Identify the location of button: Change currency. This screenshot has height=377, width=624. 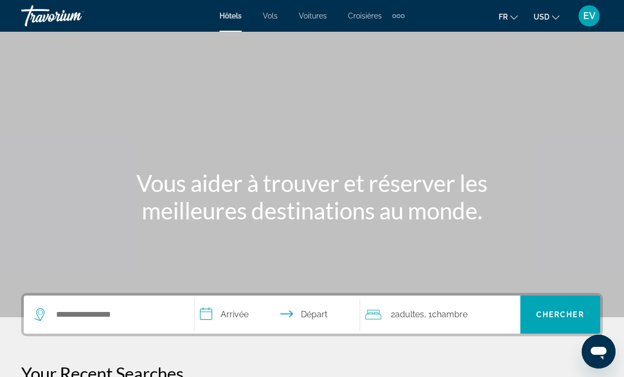
(546, 16).